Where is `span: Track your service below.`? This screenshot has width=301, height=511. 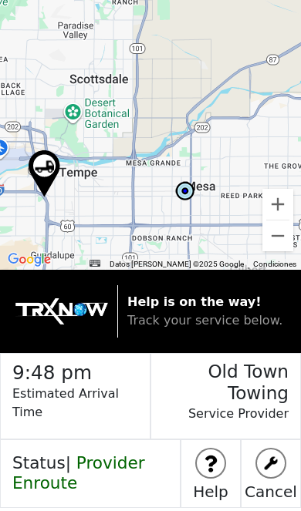
span: Track your service below. is located at coordinates (204, 320).